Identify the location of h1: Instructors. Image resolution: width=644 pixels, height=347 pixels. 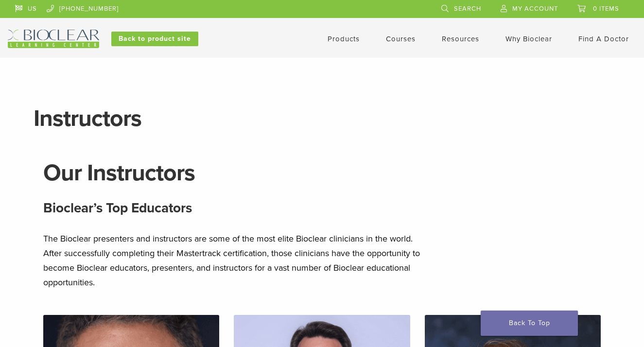
(321, 119).